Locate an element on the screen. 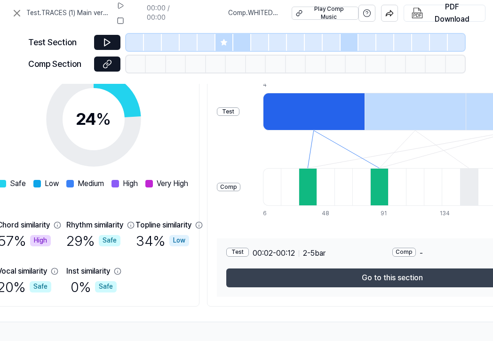  div: Test Section is located at coordinates (58, 42).